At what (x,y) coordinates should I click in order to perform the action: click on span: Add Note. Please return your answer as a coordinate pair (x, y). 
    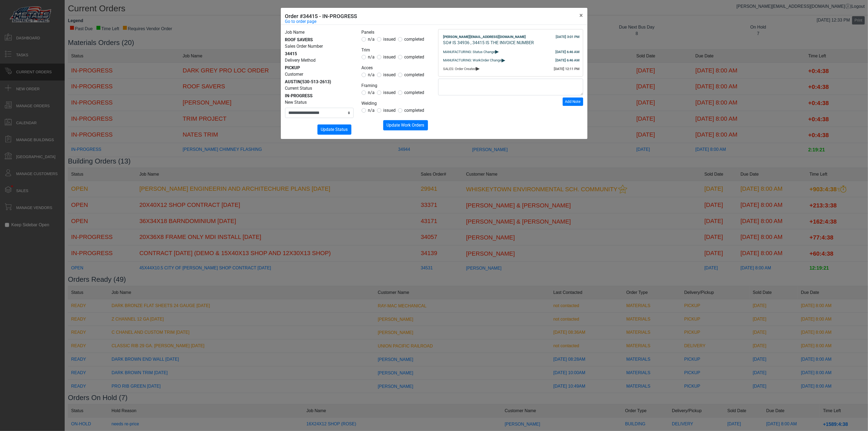
    Looking at the image, I should click on (573, 102).